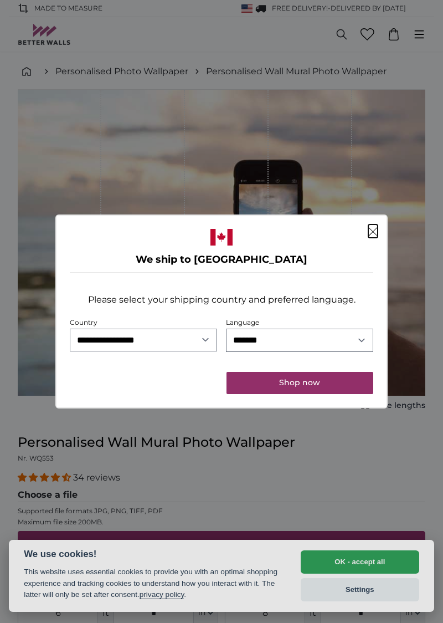  I want to click on button: Shop now, so click(300, 383).